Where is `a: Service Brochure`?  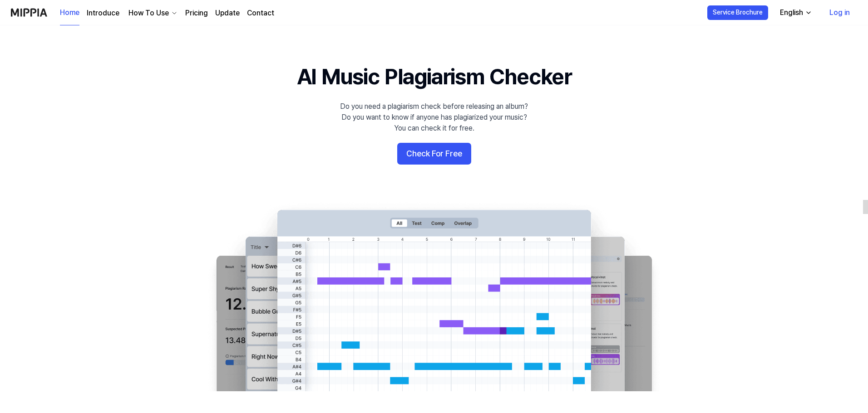 a: Service Brochure is located at coordinates (738, 13).